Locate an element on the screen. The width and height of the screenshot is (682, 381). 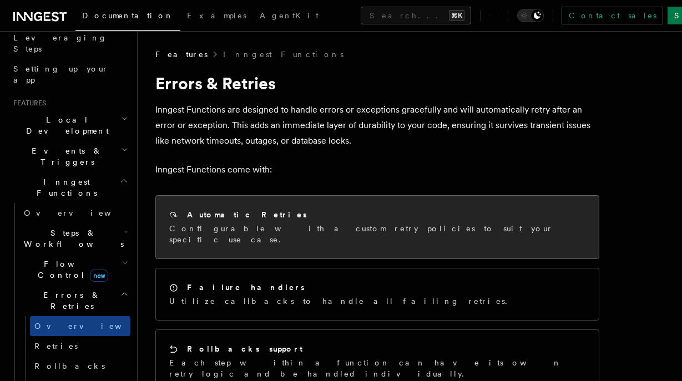
a: Rollbacks is located at coordinates (80, 366).